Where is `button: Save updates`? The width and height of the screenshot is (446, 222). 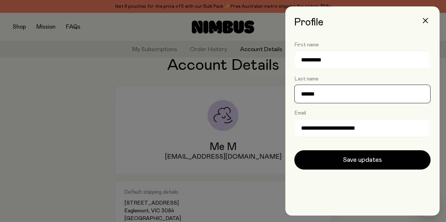 button: Save updates is located at coordinates (362, 160).